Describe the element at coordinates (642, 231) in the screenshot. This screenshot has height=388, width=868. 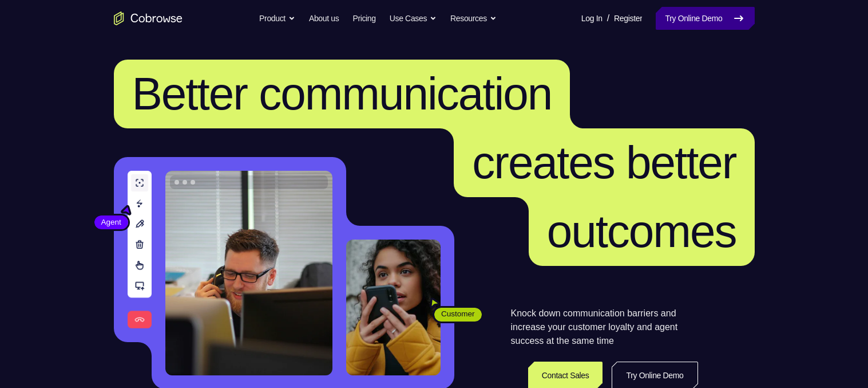
I see `span: outcomes` at that location.